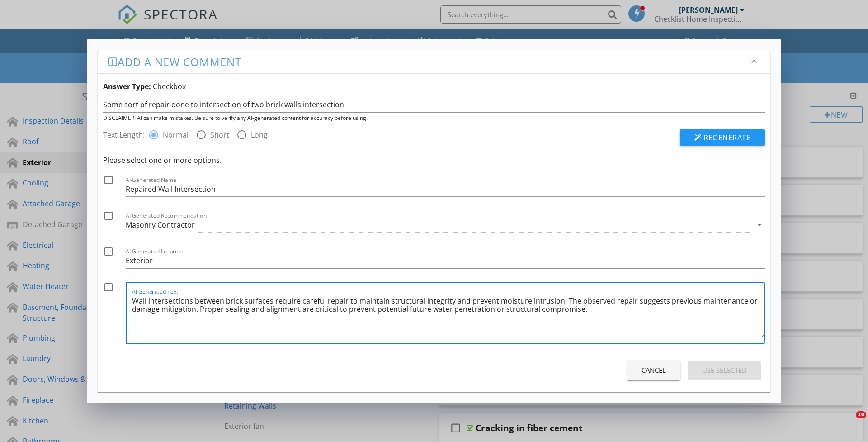  Describe the element at coordinates (759, 225) in the screenshot. I see `i: arrow_drop_down` at that location.